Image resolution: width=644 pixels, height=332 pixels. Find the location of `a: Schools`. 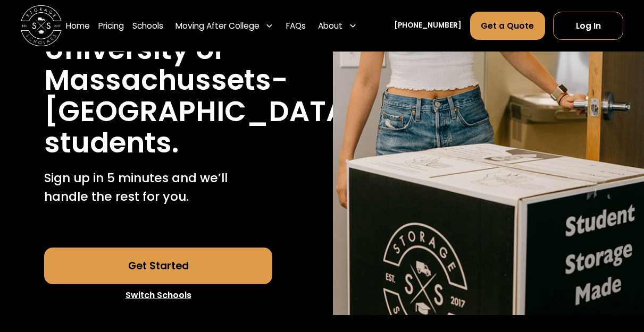

a: Schools is located at coordinates (148, 25).